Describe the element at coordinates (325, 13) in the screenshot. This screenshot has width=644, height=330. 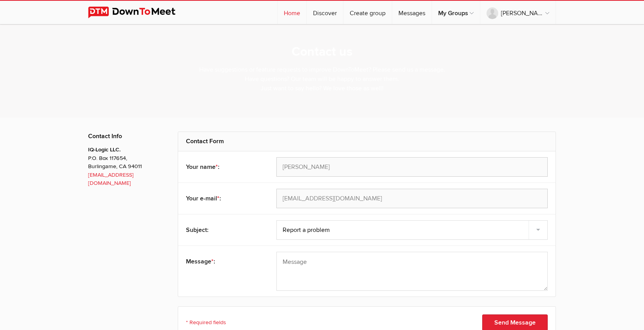
I see `a: Discover` at that location.